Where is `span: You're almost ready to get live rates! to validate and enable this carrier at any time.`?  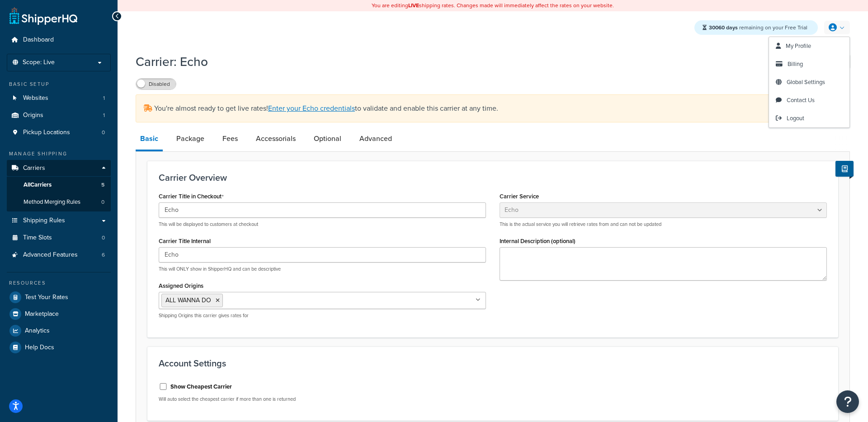
span: You're almost ready to get live rates! to validate and enable this carrier at any time. is located at coordinates (326, 108).